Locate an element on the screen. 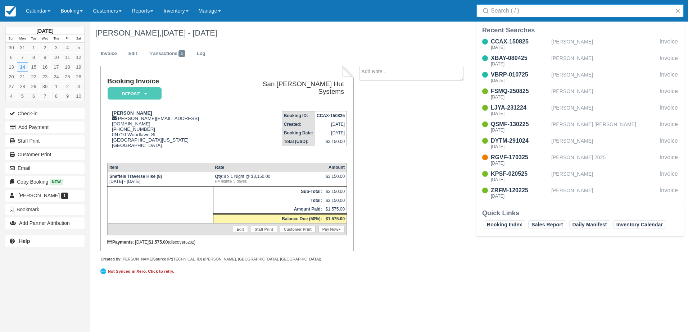  th: Sun is located at coordinates (11, 39).